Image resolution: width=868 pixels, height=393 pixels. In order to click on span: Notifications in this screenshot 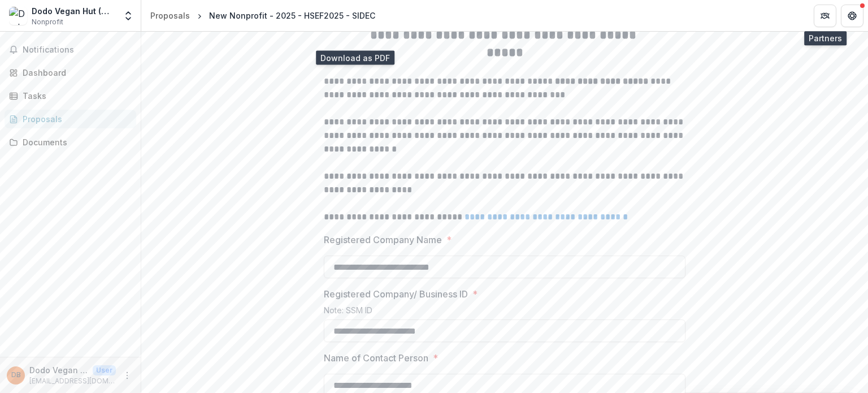, I will do `click(77, 50)`.